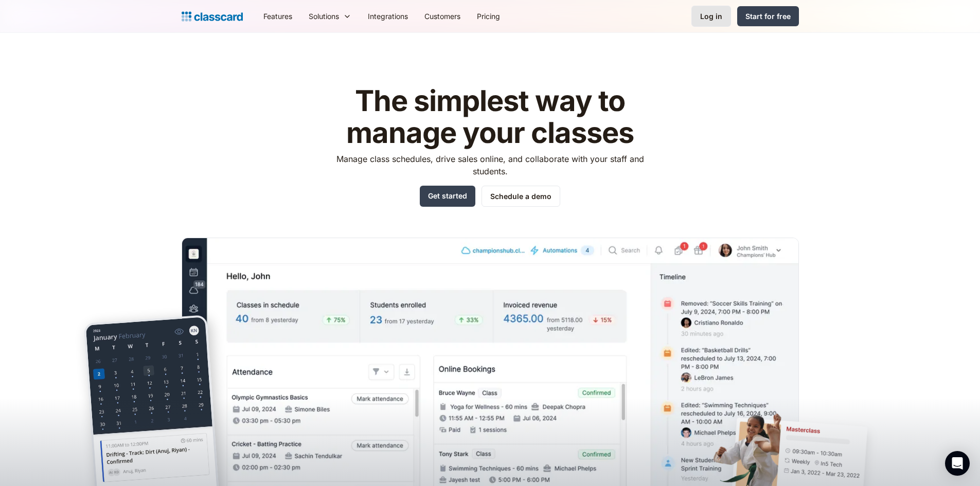 This screenshot has height=486, width=980. What do you see at coordinates (711, 16) in the screenshot?
I see `div: Log in` at bounding box center [711, 16].